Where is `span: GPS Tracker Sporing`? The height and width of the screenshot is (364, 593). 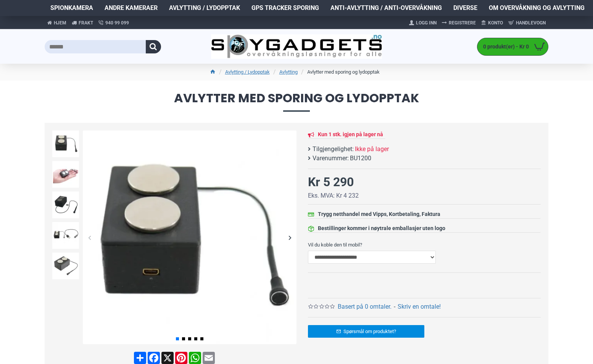
span: GPS Tracker Sporing is located at coordinates (285, 8).